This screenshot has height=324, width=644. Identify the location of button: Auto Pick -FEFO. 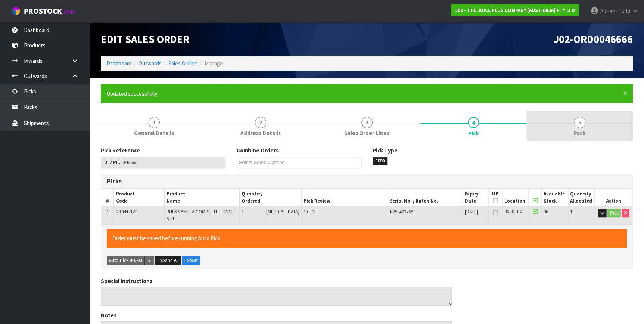
(126, 260).